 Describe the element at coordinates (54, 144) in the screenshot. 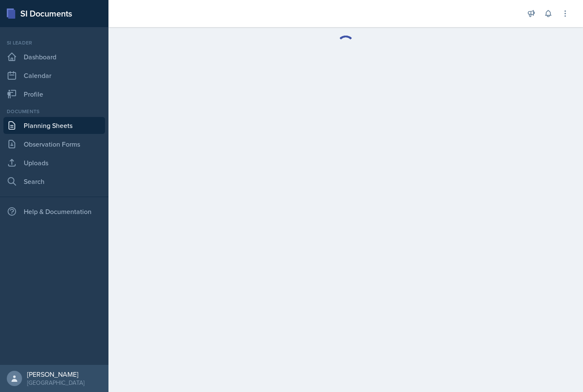

I see `a: Observation Forms` at that location.